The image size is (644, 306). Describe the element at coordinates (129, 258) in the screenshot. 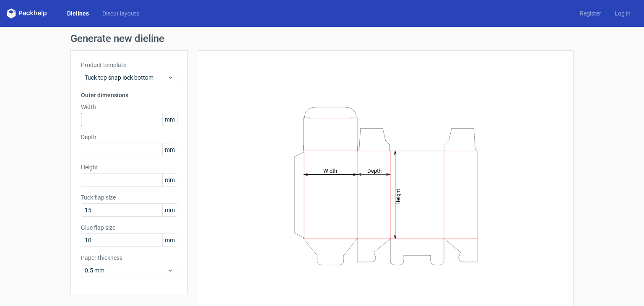

I see `label: Paper thickness` at that location.